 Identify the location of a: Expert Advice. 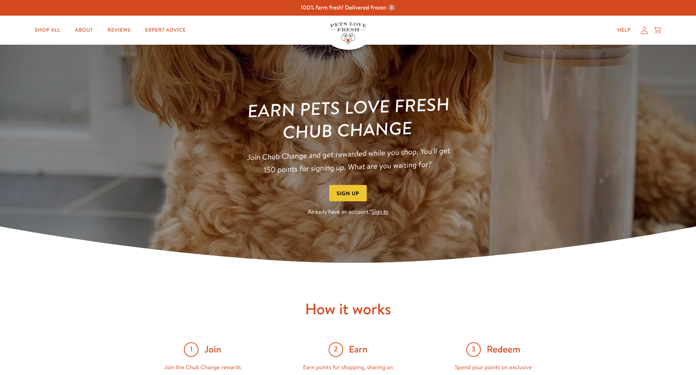
(165, 30).